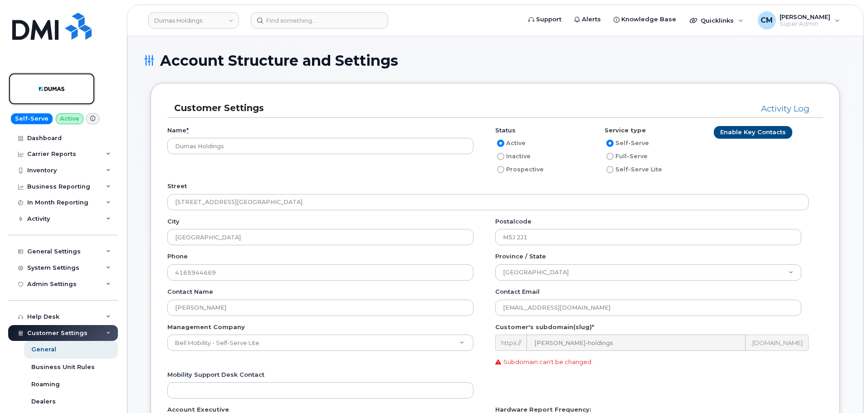  Describe the element at coordinates (356, 108) in the screenshot. I see `h3: Customer Settings` at that location.